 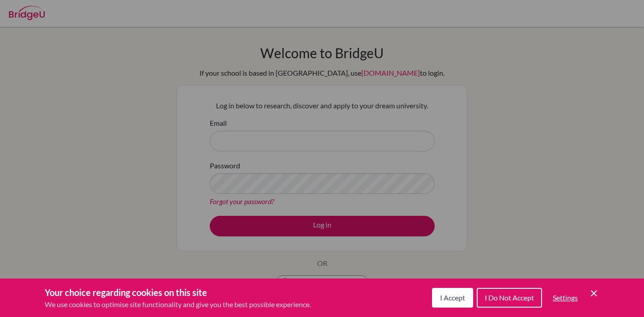 What do you see at coordinates (453, 298) in the screenshot?
I see `span: I Accept` at bounding box center [453, 298].